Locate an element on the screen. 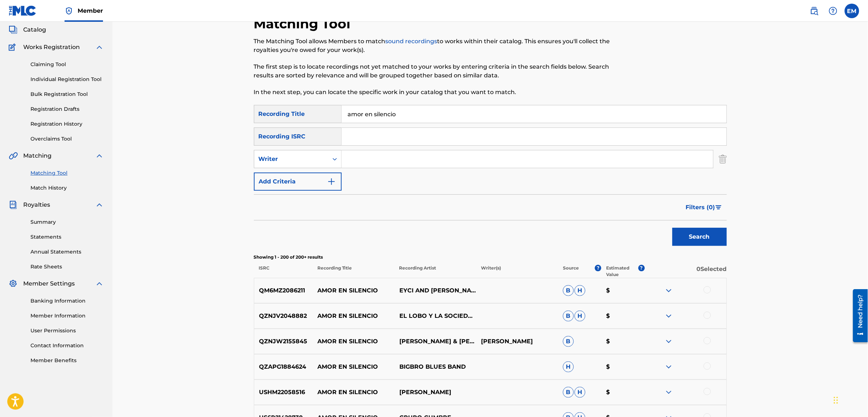  p: Recording Title is located at coordinates (354, 271).